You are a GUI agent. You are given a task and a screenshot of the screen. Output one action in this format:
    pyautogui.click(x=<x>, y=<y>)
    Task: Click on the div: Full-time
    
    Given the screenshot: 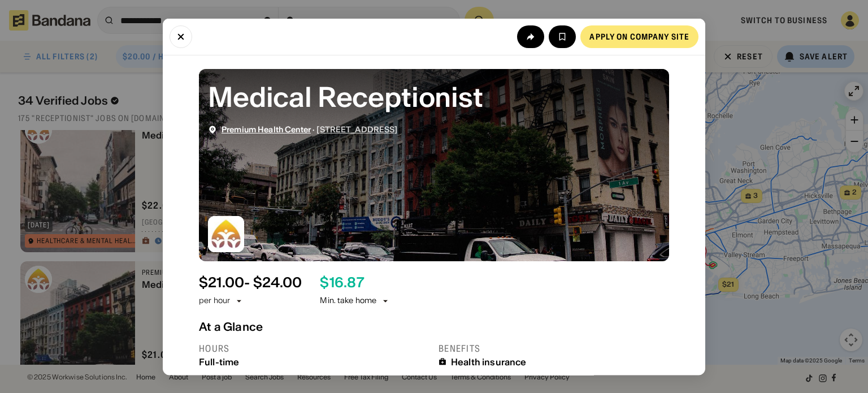 What is the action you would take?
    pyautogui.click(x=314, y=362)
    